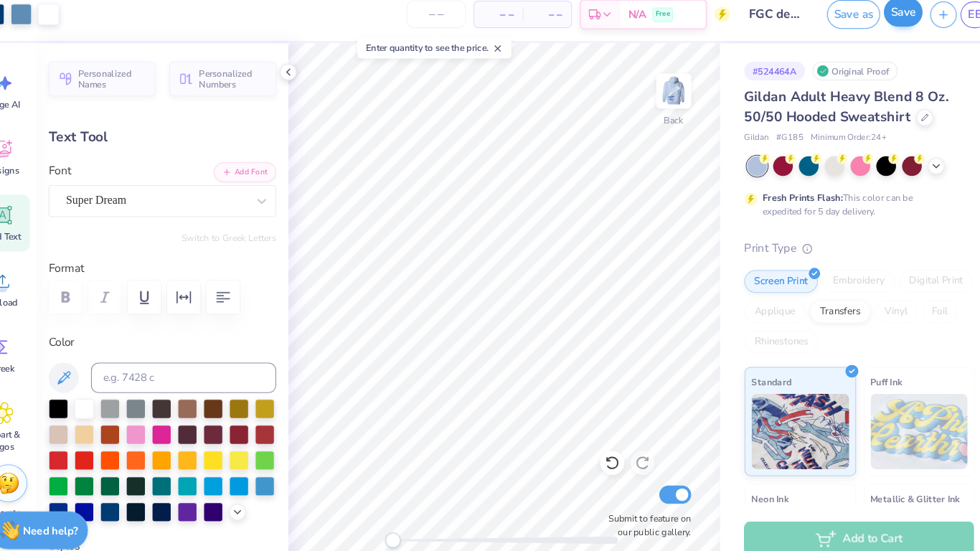 This screenshot has width=980, height=551. Describe the element at coordinates (745, 141) in the screenshot. I see `span: Gildan` at that location.